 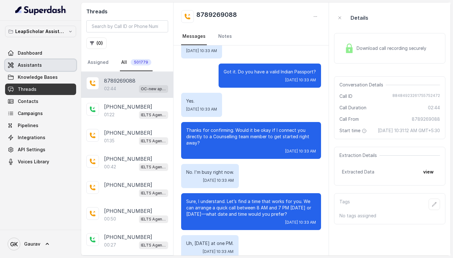 What do you see at coordinates (33, 161) in the screenshot?
I see `span: Voices Library` at bounding box center [33, 161].